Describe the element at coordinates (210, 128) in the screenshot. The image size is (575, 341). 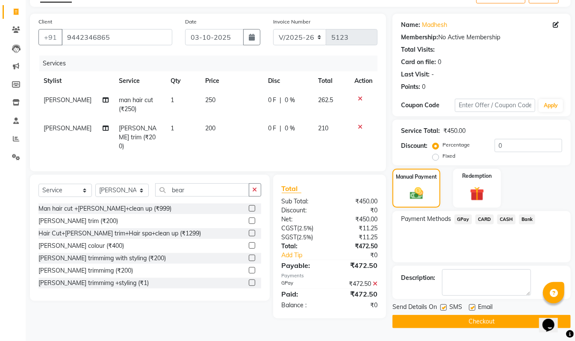
I see `span: 200` at that location.